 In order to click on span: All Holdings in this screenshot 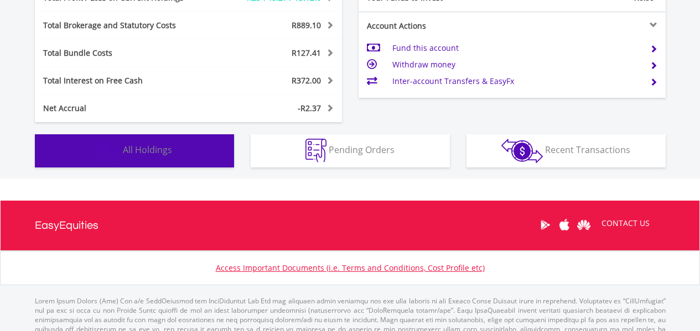, I will do `click(147, 150)`.